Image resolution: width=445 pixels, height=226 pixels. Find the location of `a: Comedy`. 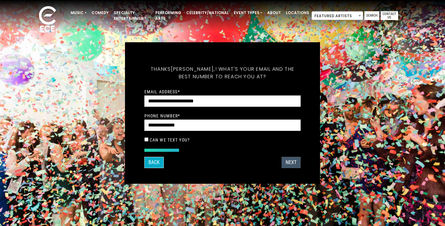

a: Comedy is located at coordinates (100, 13).